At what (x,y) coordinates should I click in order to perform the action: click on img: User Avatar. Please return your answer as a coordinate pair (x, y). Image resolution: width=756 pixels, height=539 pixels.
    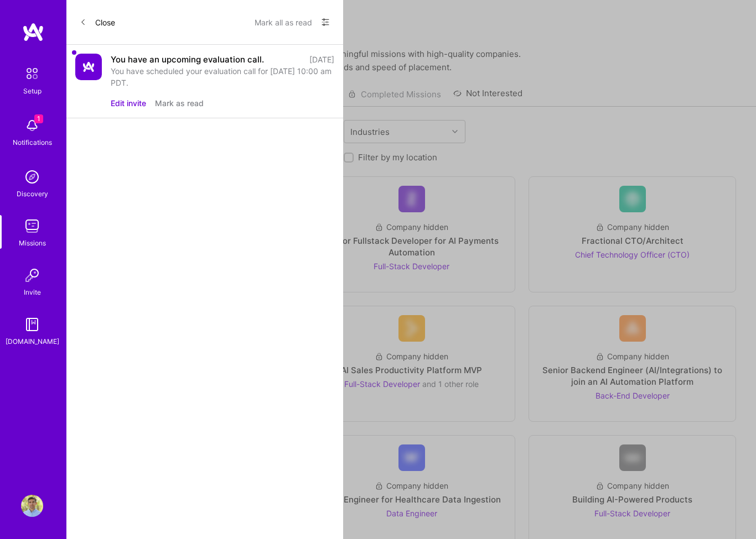
    Looking at the image, I should click on (32, 506).